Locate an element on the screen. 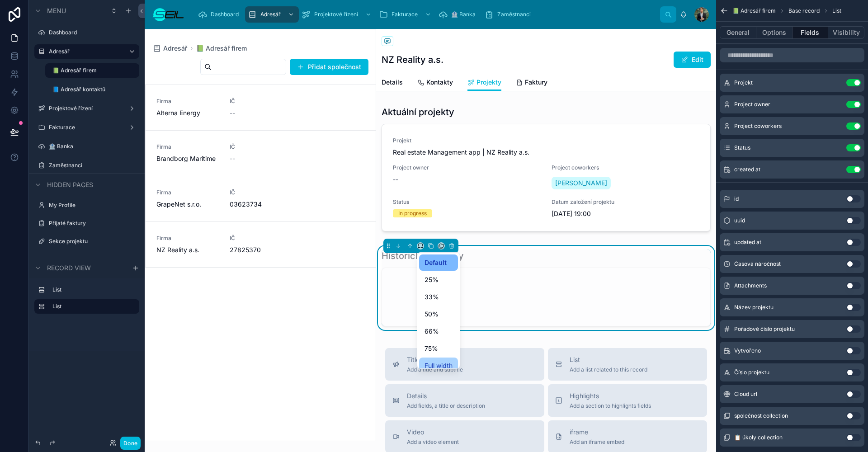  span: Adresář is located at coordinates (270, 15).